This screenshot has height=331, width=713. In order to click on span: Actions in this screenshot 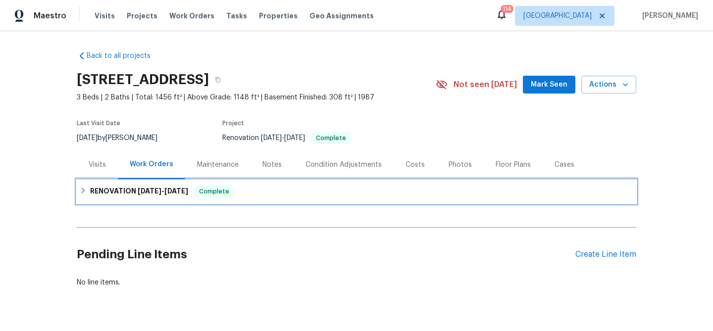, I will do `click(609, 85)`.